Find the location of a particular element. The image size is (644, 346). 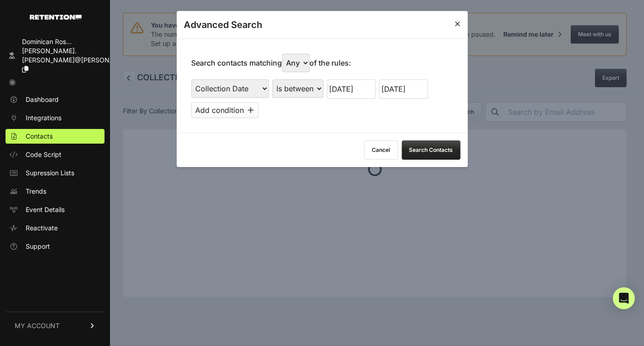

div: Dominican Ros... is located at coordinates (81, 42).